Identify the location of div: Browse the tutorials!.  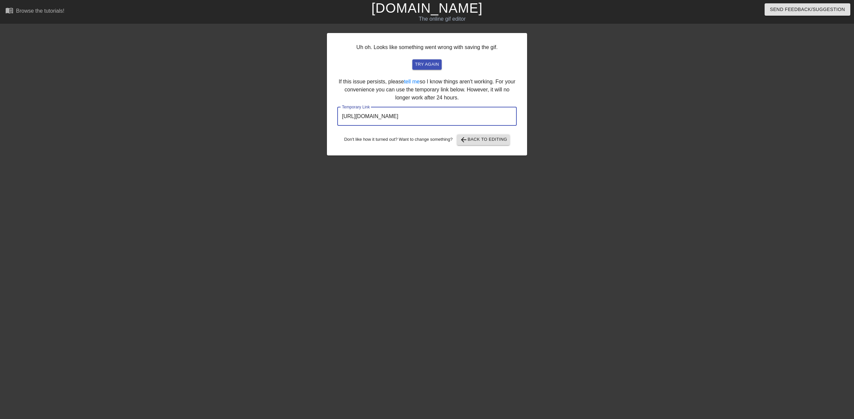
(40, 11).